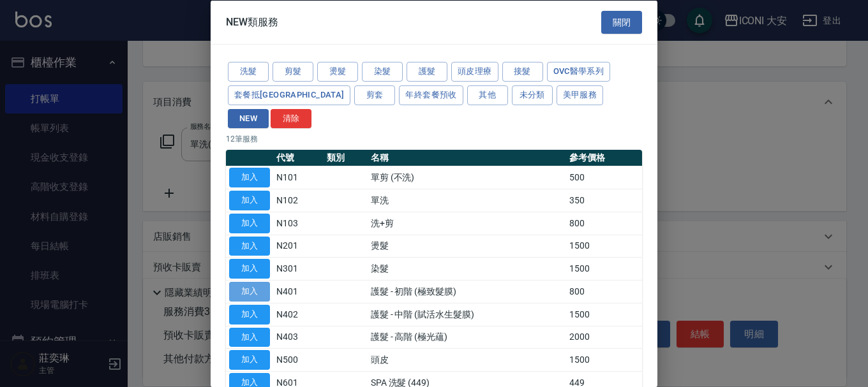  What do you see at coordinates (298, 177) in the screenshot?
I see `td: N101` at bounding box center [298, 177].